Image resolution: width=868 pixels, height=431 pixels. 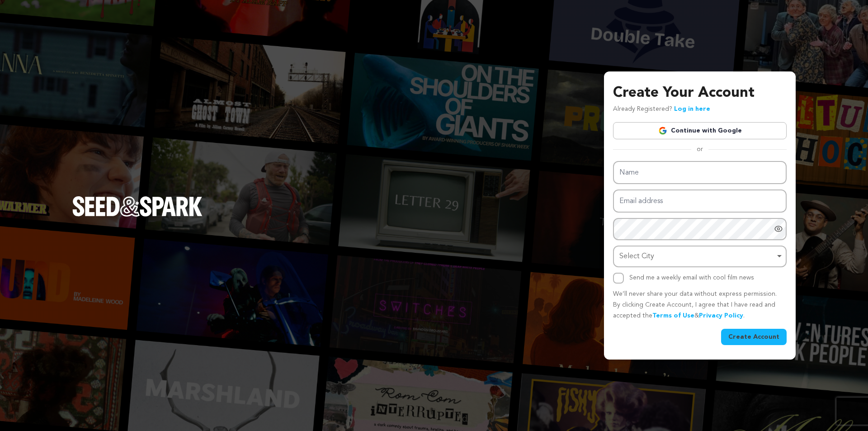 I want to click on input: Name, so click(x=699, y=172).